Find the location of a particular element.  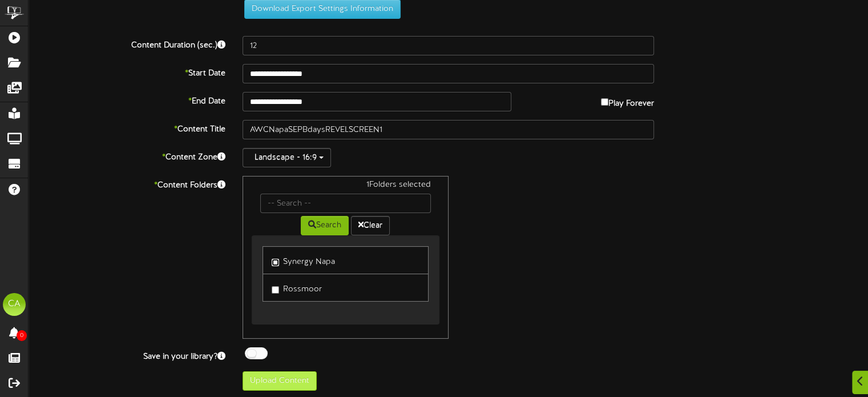

input: Play Forever is located at coordinates (604, 101).